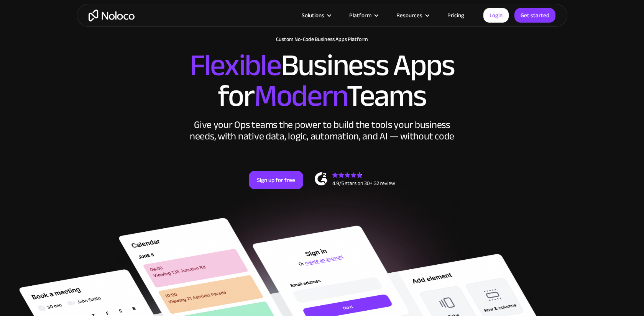  What do you see at coordinates (535, 15) in the screenshot?
I see `a: Get started` at bounding box center [535, 15].